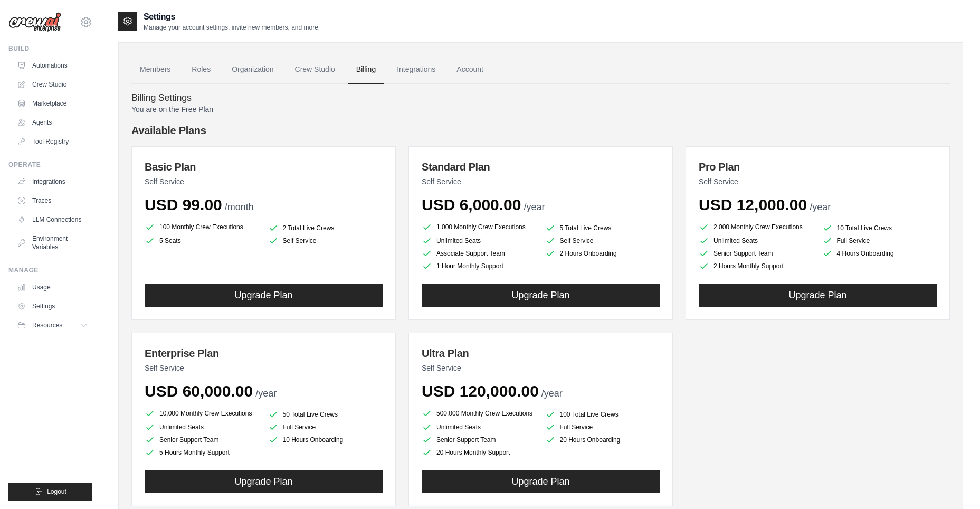  I want to click on h4: Billing Settings, so click(540, 98).